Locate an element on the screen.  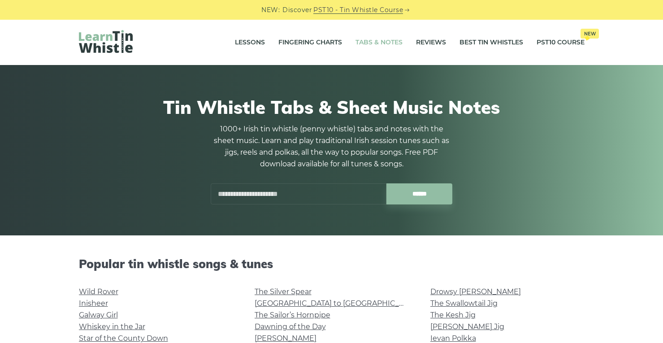
p: 1000+ Irish tin whistle (penny whistle) tabs and notes with the sheet music. Learn and play tradi... is located at coordinates (332, 147).